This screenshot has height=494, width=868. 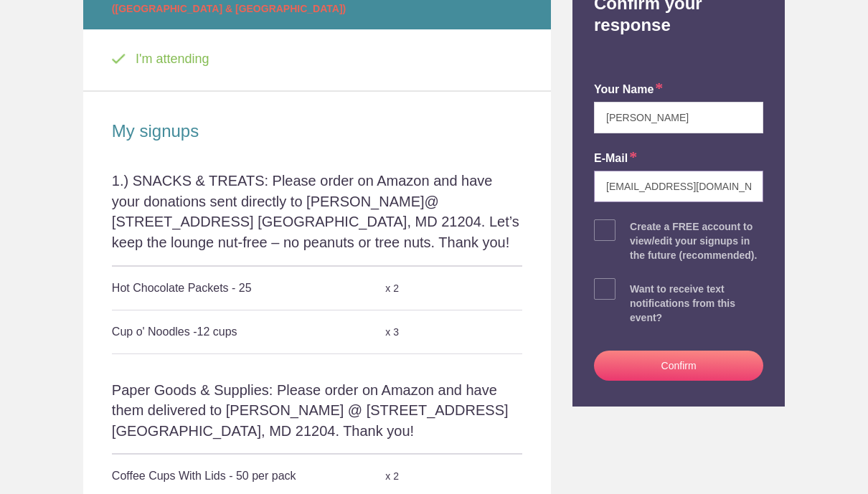 I want to click on h5: Hot Chocolate Packets - 25, so click(x=248, y=288).